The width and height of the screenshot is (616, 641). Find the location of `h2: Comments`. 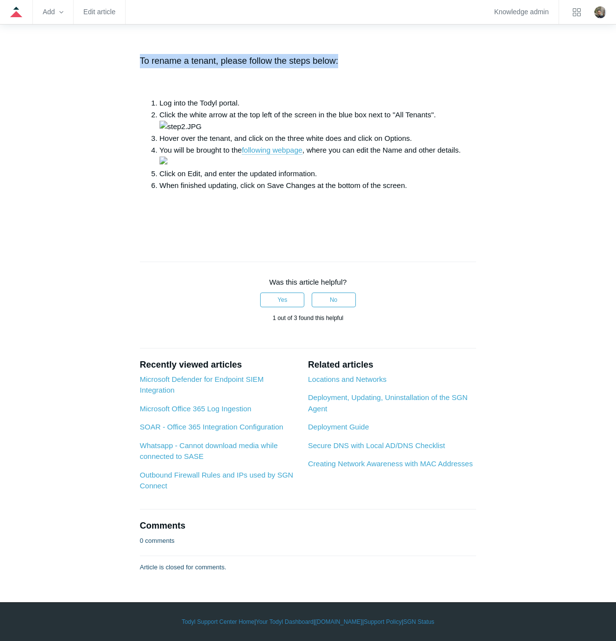

h2: Comments is located at coordinates (308, 526).